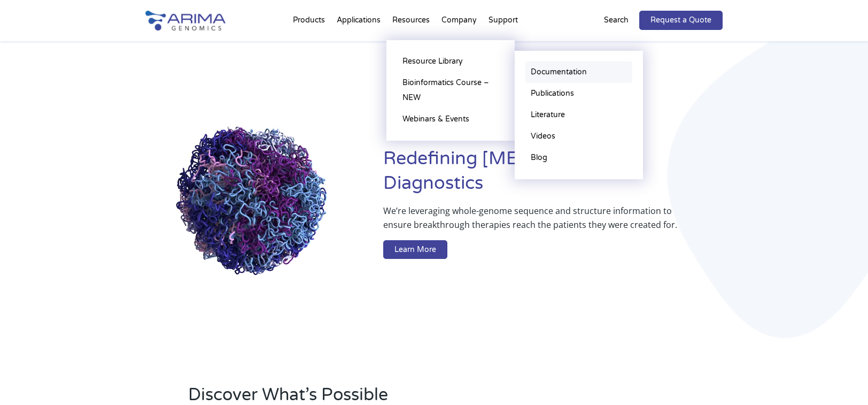  What do you see at coordinates (450, 61) in the screenshot?
I see `a: Resource Library` at bounding box center [450, 61].